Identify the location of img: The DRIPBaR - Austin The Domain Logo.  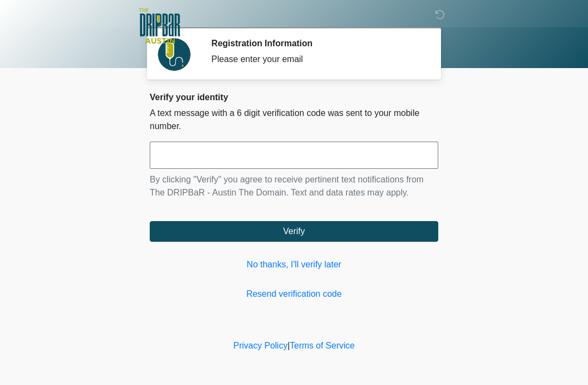
(160, 26).